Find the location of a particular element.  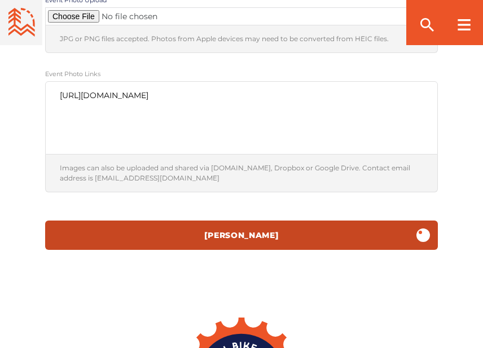

div: JPG or PNG files accepted. Photos from Apple devices may need to be converted from HEIC files. is located at coordinates (242, 39).